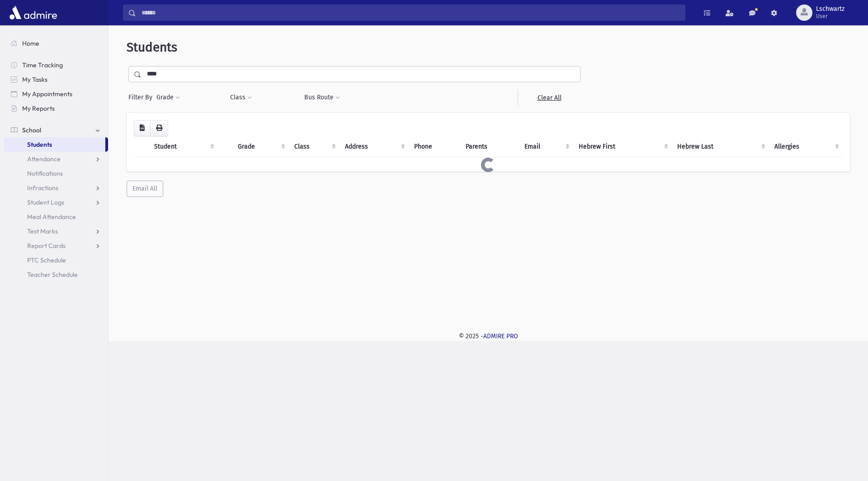 This screenshot has width=868, height=481. Describe the element at coordinates (46, 246) in the screenshot. I see `span: Report Cards` at that location.